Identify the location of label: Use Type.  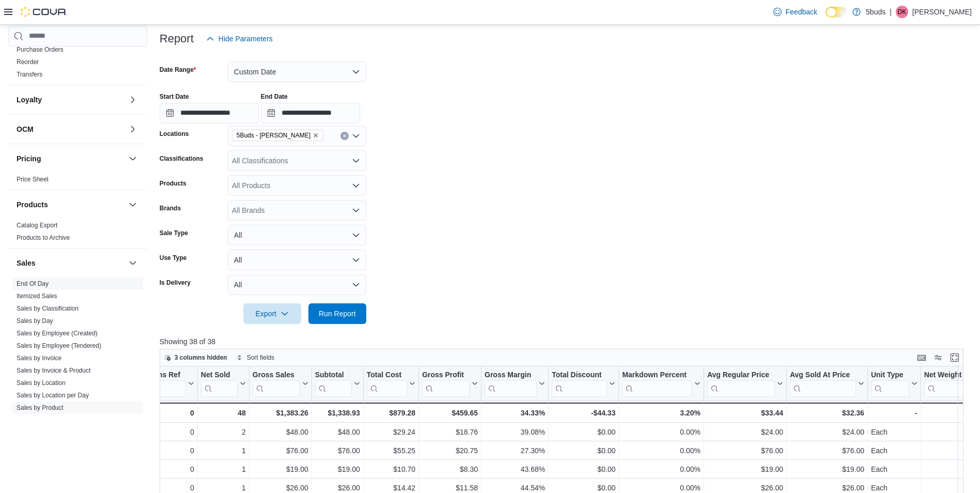
(173, 258).